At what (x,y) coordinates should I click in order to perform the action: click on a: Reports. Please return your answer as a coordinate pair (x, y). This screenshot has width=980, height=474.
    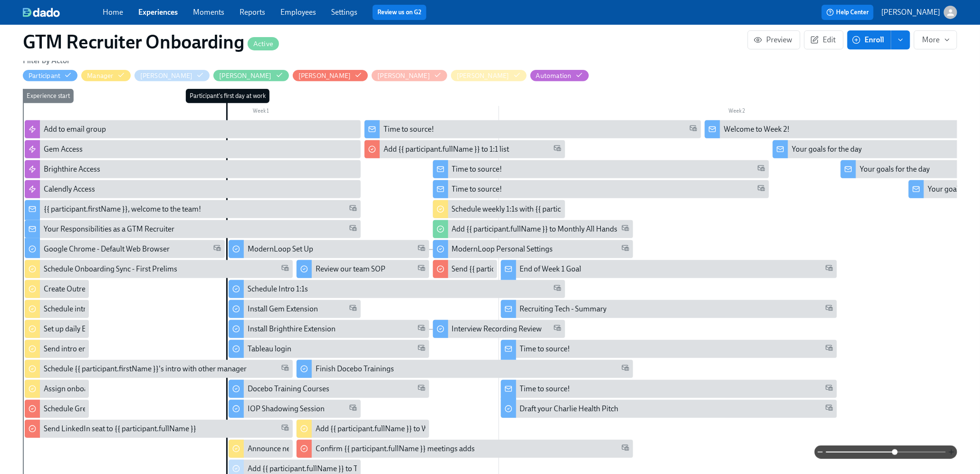
    Looking at the image, I should click on (253, 12).